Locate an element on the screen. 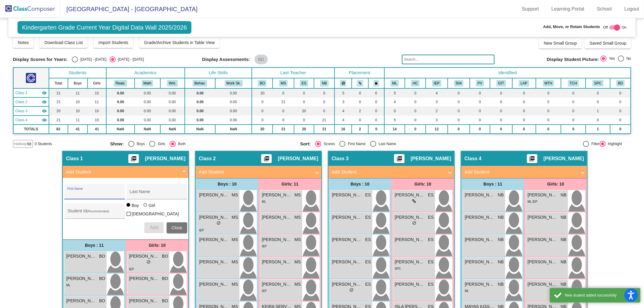  th: Keep with students is located at coordinates (360, 83).